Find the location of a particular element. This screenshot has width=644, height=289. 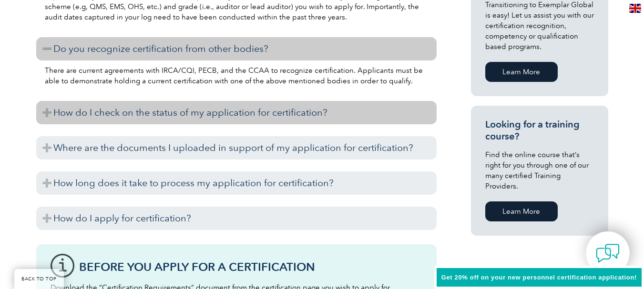

p: There are current agreements with IRCA/CQI, PECB, and the CCAA to recognize certification. Applic... is located at coordinates (237, 76).